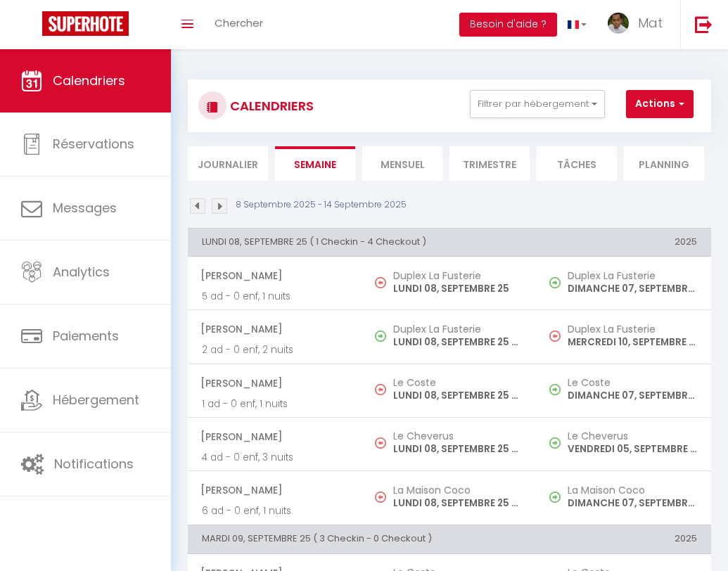 The height and width of the screenshot is (571, 728). Describe the element at coordinates (81, 271) in the screenshot. I see `span: Analytics` at that location.